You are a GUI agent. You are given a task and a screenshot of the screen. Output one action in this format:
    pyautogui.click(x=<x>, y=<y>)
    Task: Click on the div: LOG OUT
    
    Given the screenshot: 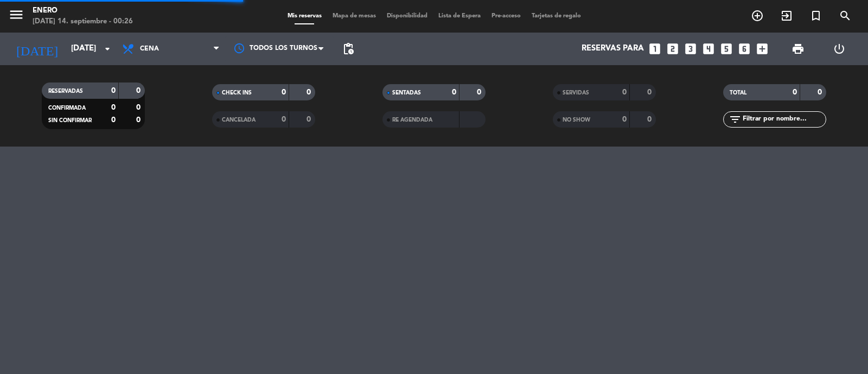 What is the action you would take?
    pyautogui.click(x=840, y=49)
    